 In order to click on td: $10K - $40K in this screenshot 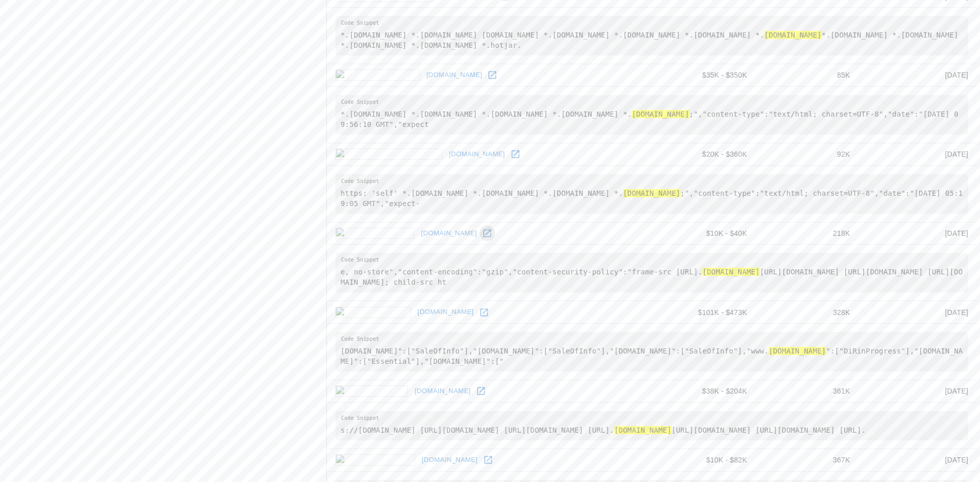, I will do `click(700, 233)`.